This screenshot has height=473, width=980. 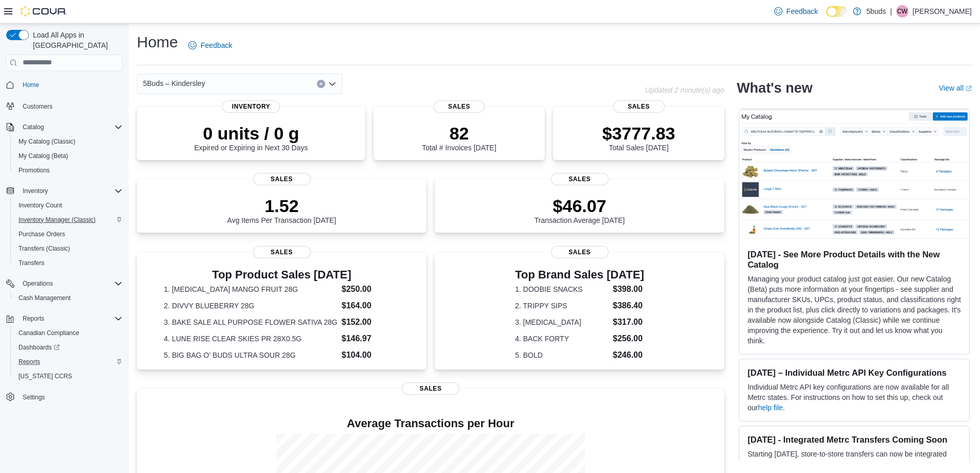 What do you see at coordinates (902, 12) in the screenshot?
I see `span: CW` at bounding box center [902, 12].